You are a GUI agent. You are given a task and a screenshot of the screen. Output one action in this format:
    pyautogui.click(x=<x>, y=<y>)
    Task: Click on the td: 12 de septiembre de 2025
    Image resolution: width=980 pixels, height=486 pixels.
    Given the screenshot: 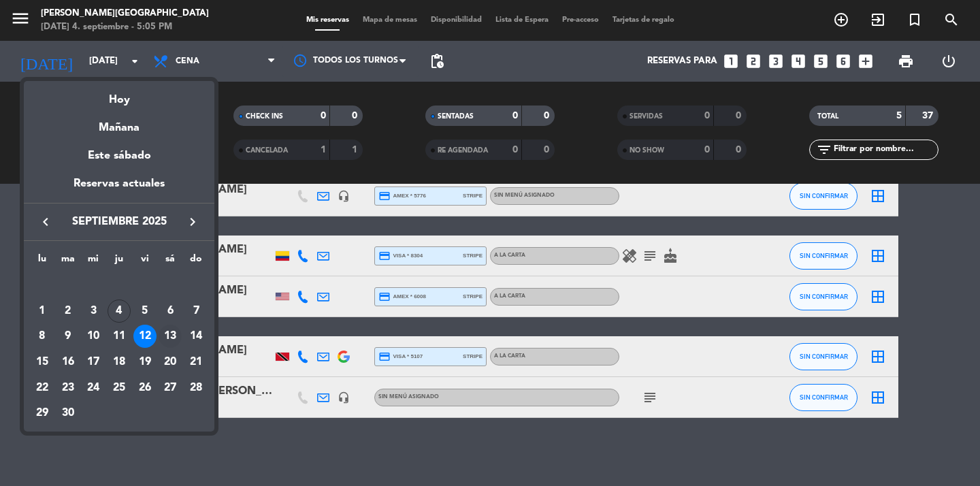 What is the action you would take?
    pyautogui.click(x=145, y=337)
    